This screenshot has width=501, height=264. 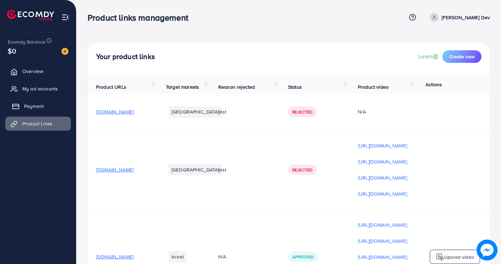 I want to click on span: N/A, so click(x=222, y=257).